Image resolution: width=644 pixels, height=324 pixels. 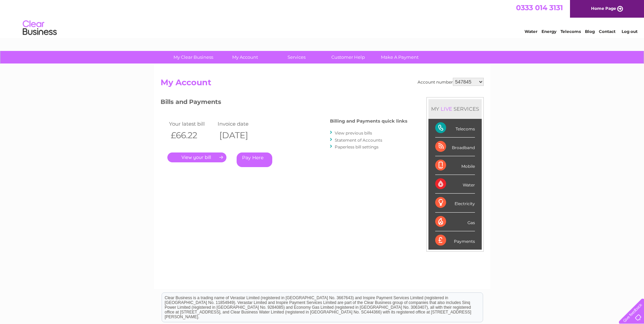 I want to click on a: Statement of Accounts, so click(x=358, y=140).